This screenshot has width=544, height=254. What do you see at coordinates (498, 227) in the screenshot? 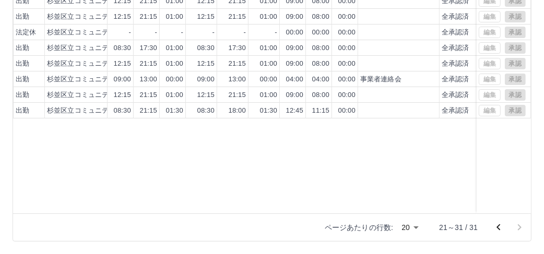
I see `button: 前のページへ` at bounding box center [498, 227].